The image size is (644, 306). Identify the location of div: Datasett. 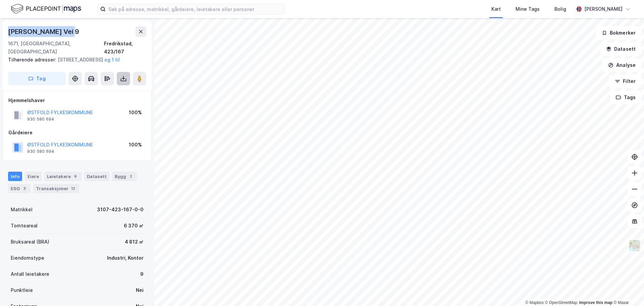
(97, 176).